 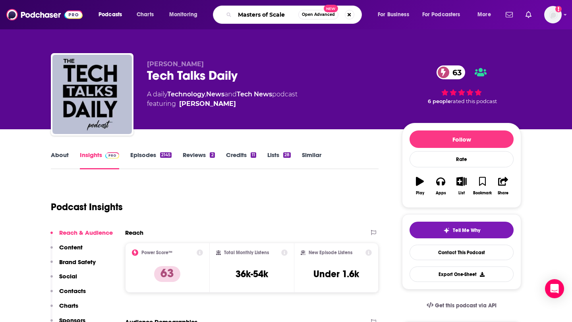 What do you see at coordinates (279, 160) in the screenshot?
I see `a: Lists28` at bounding box center [279, 160].